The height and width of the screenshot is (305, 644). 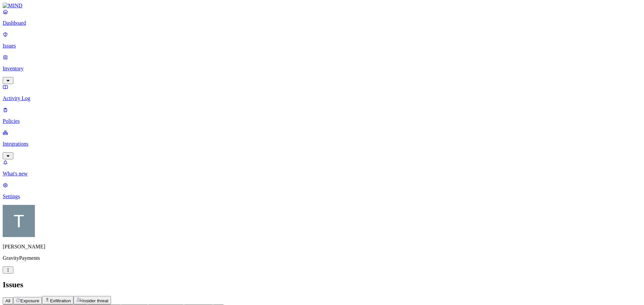 What do you see at coordinates (322, 259) in the screenshot?
I see `p: GravityPayments` at bounding box center [322, 259].